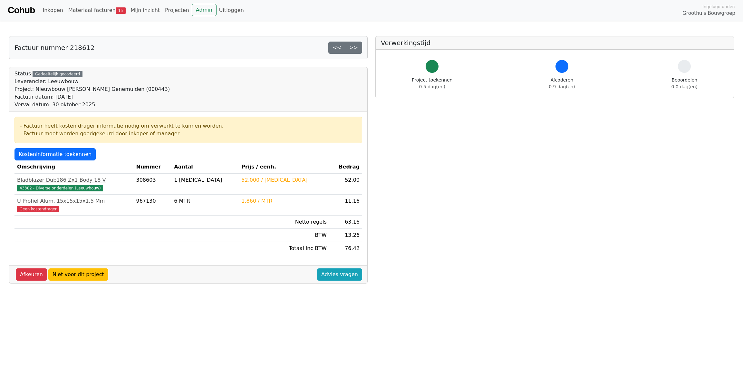  Describe the element at coordinates (177, 10) in the screenshot. I see `a: Projecten` at that location.